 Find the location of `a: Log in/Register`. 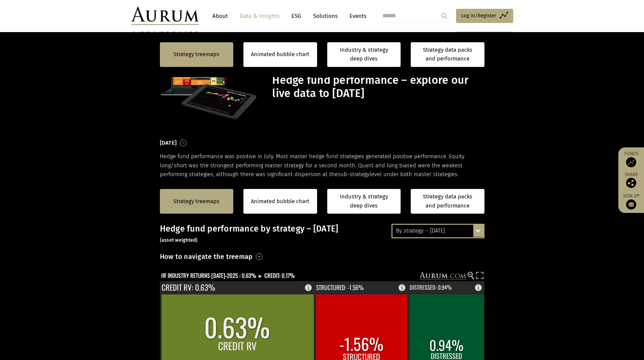

a: Log in/Register is located at coordinates (484, 16).